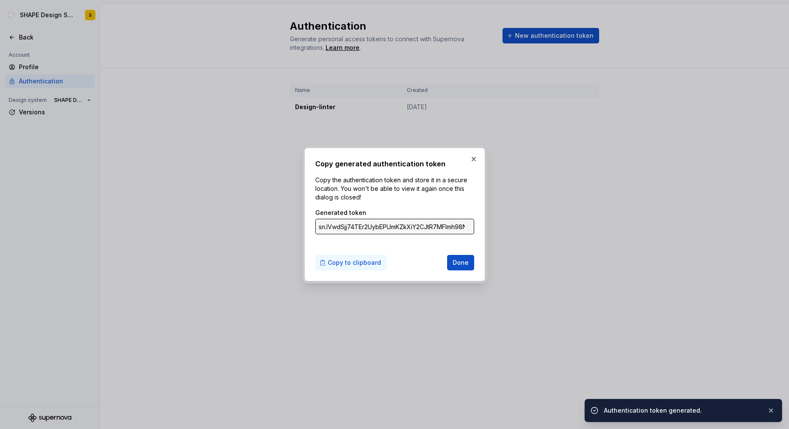 The height and width of the screenshot is (429, 789). I want to click on span: Done, so click(460, 262).